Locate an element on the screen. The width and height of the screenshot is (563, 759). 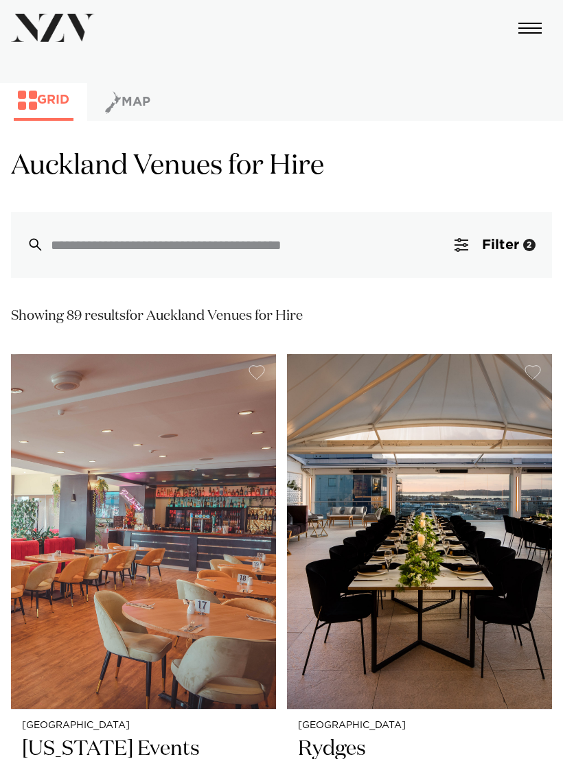
button: Map is located at coordinates (128, 105).